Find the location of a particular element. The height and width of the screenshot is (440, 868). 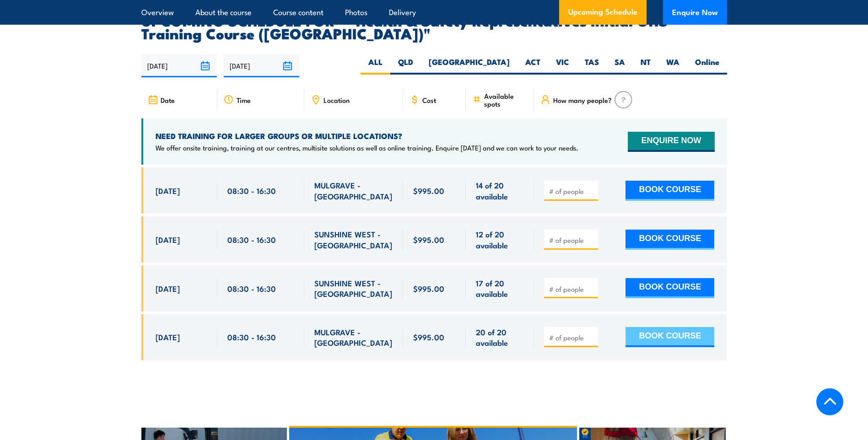

span: 20 of 20 available is located at coordinates (500, 338).